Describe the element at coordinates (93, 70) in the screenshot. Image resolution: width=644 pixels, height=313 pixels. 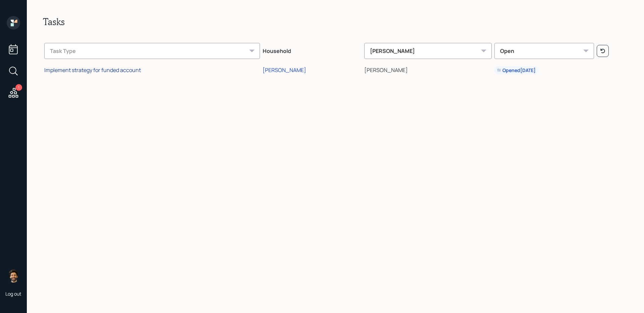
I see `div: Implement strategy for funded account` at that location.